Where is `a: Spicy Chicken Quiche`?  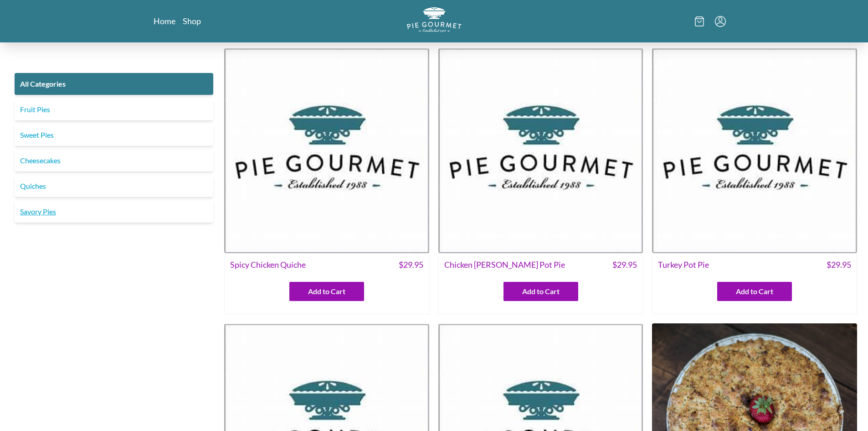 a: Spicy Chicken Quiche is located at coordinates (326, 150).